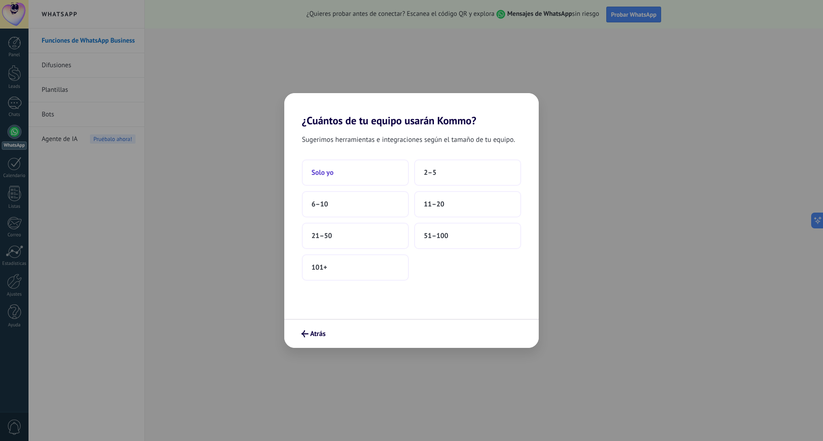 This screenshot has height=441, width=823. What do you see at coordinates (318, 333) in the screenshot?
I see `span: Atrás` at bounding box center [318, 333].